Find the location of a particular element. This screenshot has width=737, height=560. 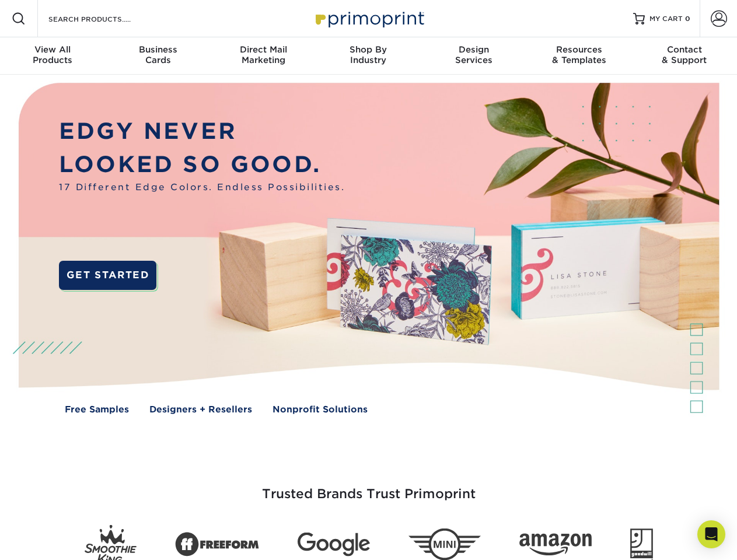

h3: Trusted Brands Trust Primoprint is located at coordinates (368, 487).